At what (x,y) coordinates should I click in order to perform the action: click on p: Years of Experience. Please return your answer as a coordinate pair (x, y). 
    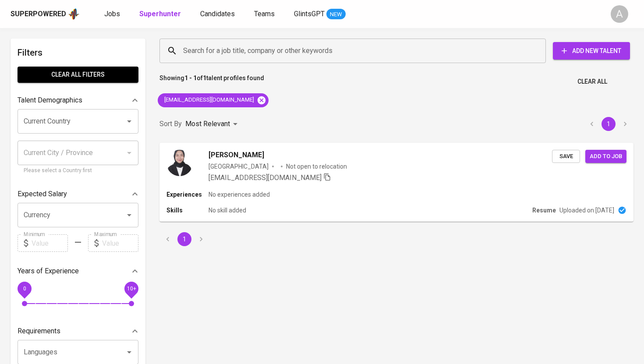
    Looking at the image, I should click on (48, 271).